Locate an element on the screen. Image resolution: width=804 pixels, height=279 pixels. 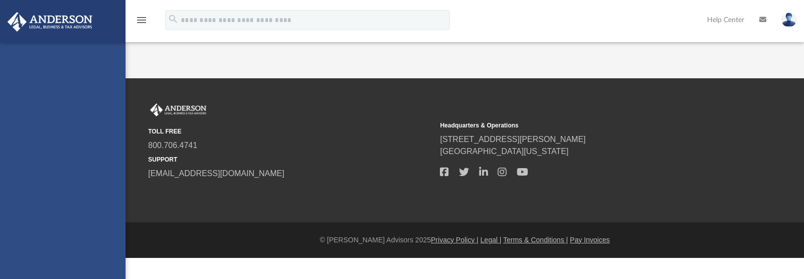
small: TOLL FREE is located at coordinates (290, 132).